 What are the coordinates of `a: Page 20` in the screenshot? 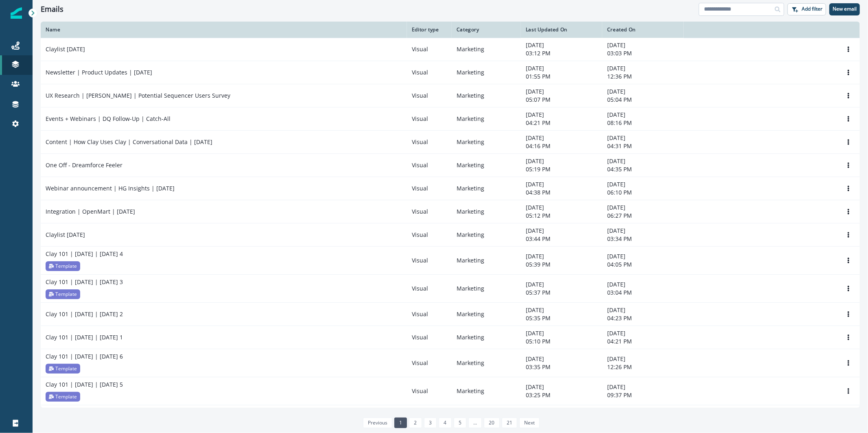 It's located at (492, 423).